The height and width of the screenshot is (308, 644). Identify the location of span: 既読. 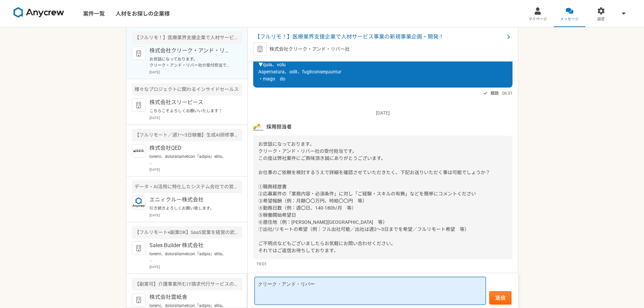
(495, 93).